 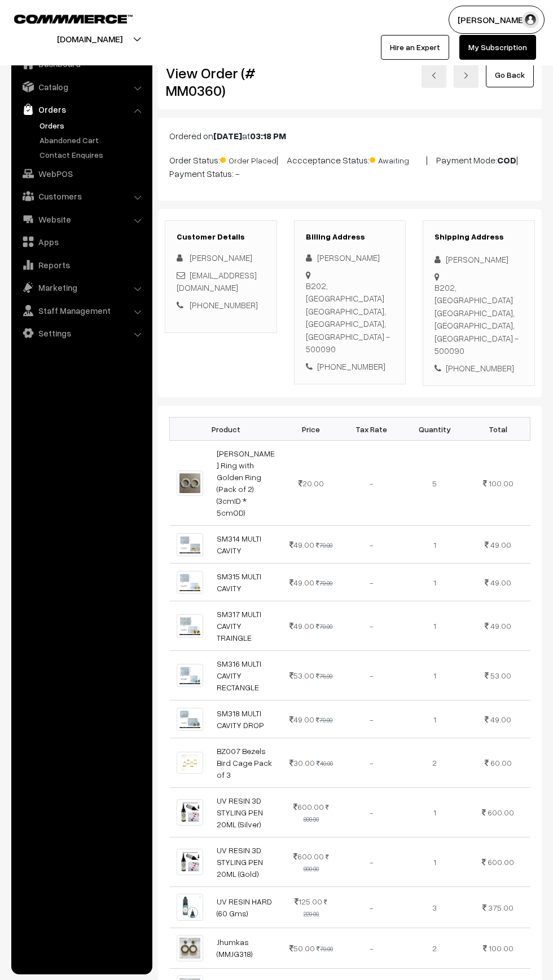 What do you see at coordinates (434, 76) in the screenshot?
I see `img: left-arrow.png` at bounding box center [434, 76].